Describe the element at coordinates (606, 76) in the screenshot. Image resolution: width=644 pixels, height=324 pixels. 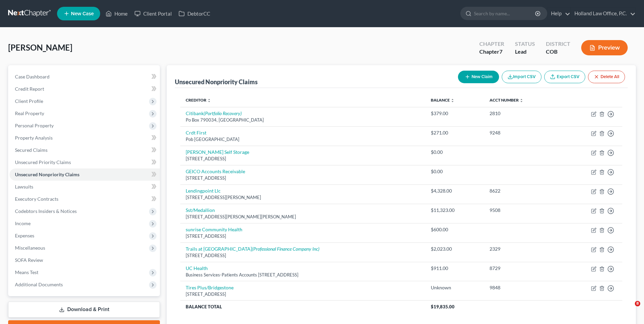
I see `button: Delete All` at that location.